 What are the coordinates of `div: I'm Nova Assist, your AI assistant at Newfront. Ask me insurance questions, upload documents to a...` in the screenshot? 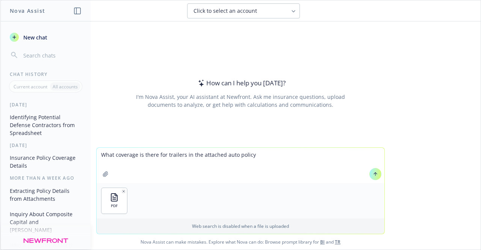 It's located at (240, 101).